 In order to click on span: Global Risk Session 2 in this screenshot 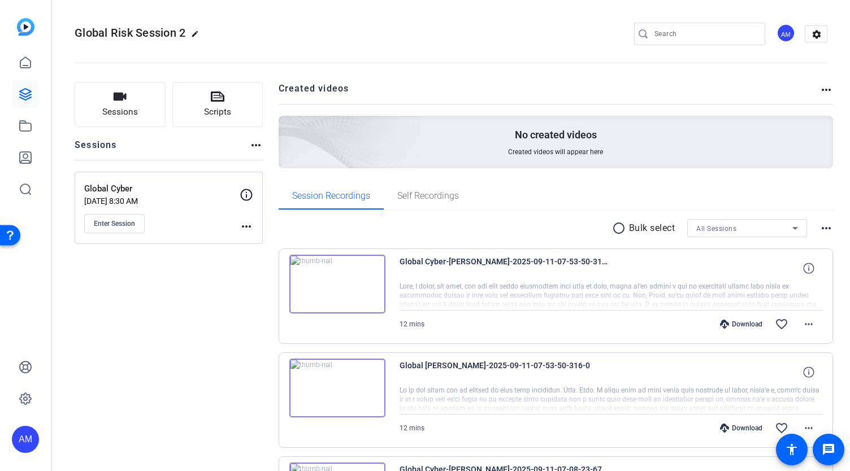, I will do `click(130, 33)`.